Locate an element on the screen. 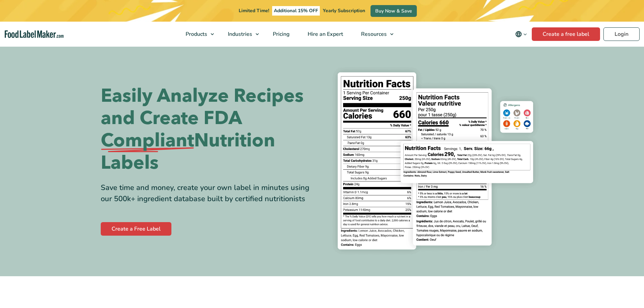 The image size is (644, 308). button: Change language is located at coordinates (521, 34).